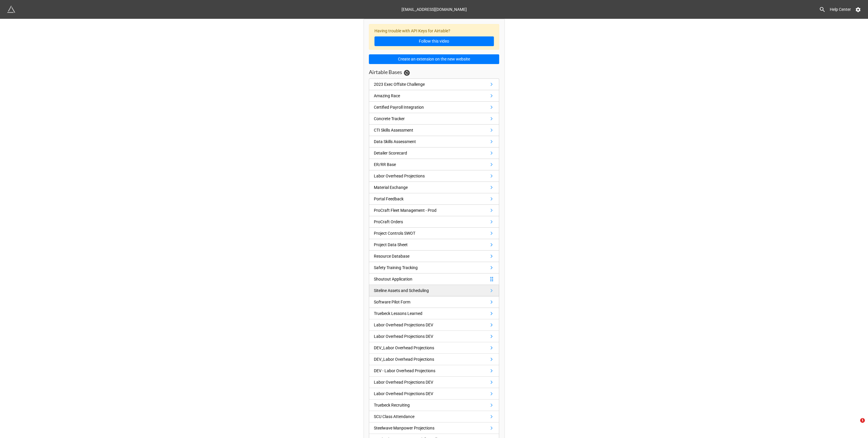 The image size is (868, 438). What do you see at coordinates (393, 279) in the screenshot?
I see `div: Shoutout Application` at bounding box center [393, 279].